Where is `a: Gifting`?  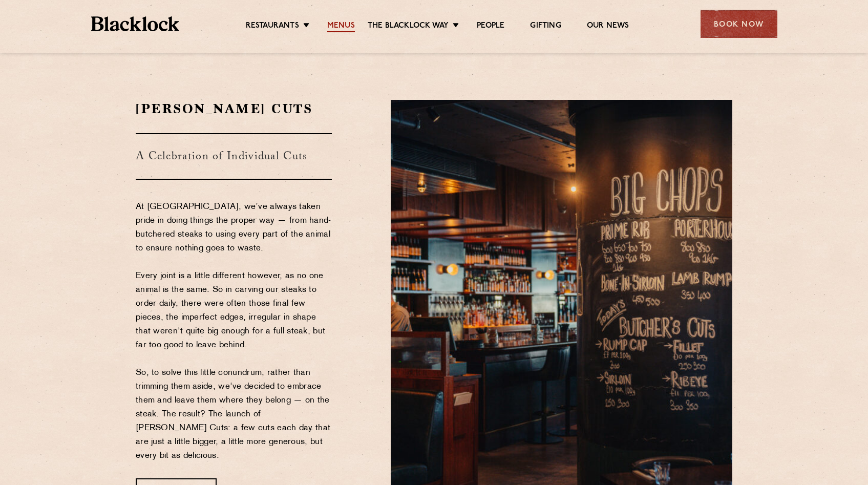 a: Gifting is located at coordinates (545, 27).